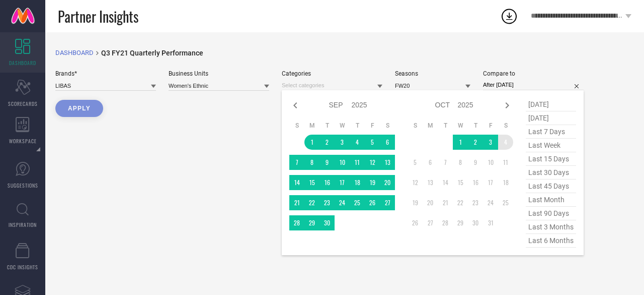 The image size is (644, 295). Describe the element at coordinates (327, 223) in the screenshot. I see `td: Tue Sep 30 2025` at that location.